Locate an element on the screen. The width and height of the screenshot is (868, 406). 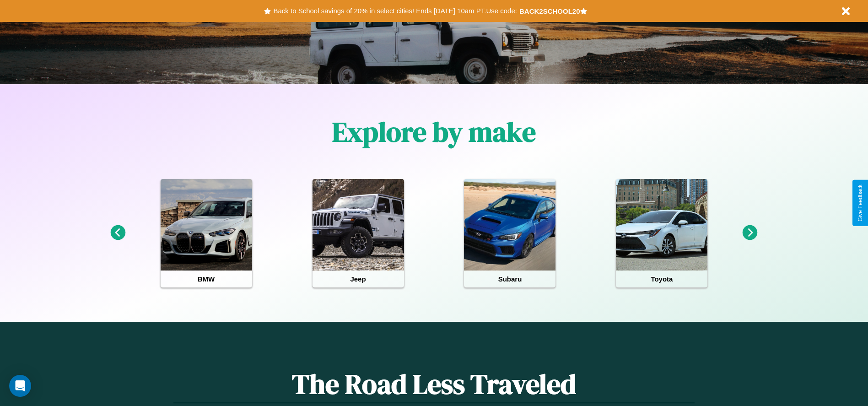
b: BACK2SCHOOL20 is located at coordinates (550, 11).